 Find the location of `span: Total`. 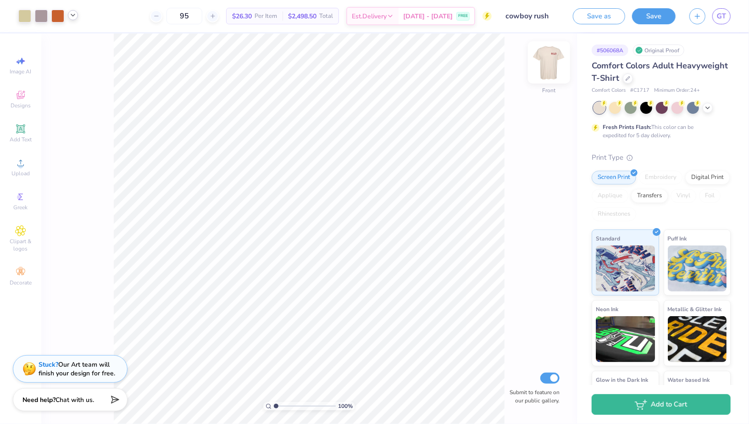

span: Total is located at coordinates (326, 16).